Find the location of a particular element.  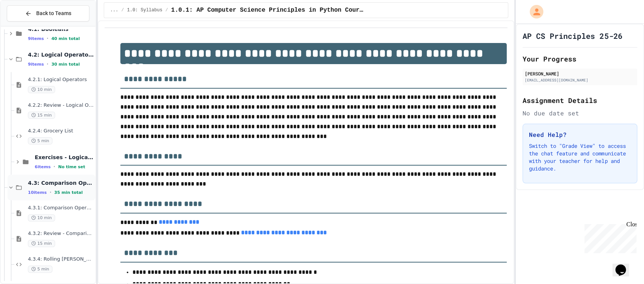

span: 4.3: Comparison Operators is located at coordinates (61, 183).